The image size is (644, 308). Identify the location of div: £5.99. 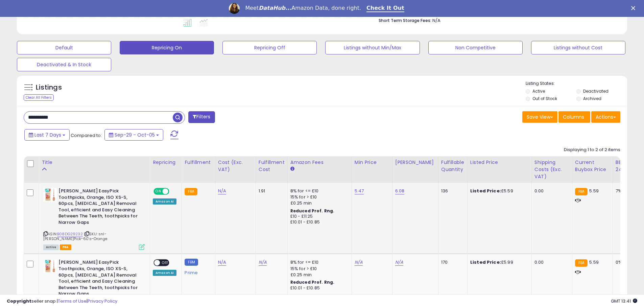
(498, 263).